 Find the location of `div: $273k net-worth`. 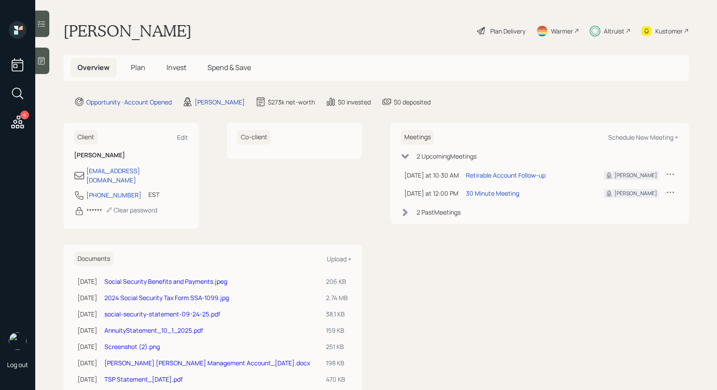

div: $273k net-worth is located at coordinates (291, 102).